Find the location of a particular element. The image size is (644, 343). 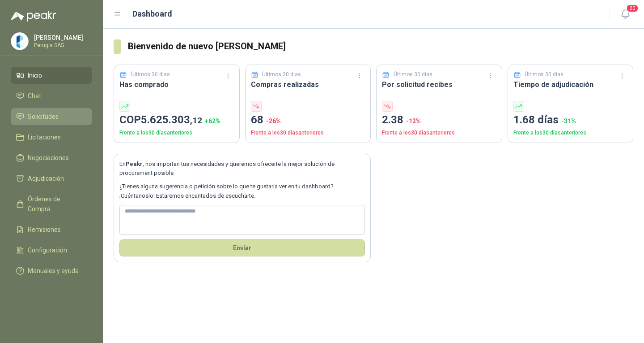

span: -12 % is located at coordinates (414, 121).